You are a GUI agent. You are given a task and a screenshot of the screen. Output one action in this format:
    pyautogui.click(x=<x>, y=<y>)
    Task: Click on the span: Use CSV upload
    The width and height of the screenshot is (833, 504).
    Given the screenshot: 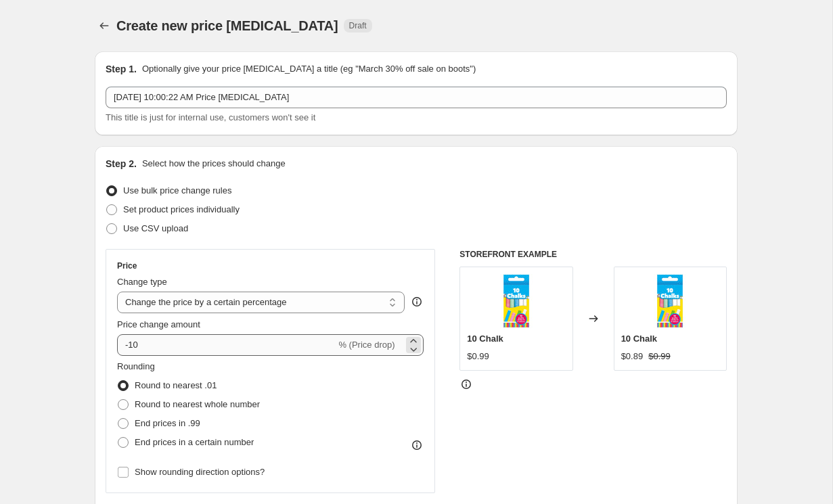 What is the action you would take?
    pyautogui.click(x=156, y=228)
    